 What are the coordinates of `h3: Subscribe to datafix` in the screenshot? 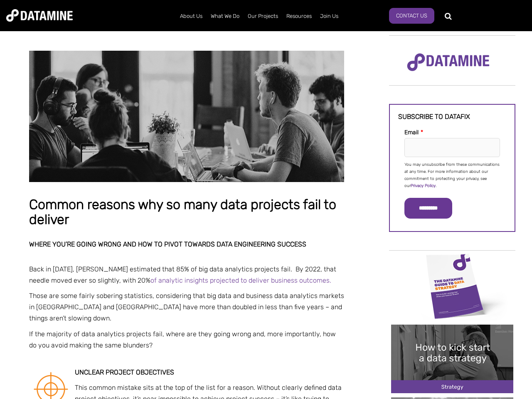 It's located at (452, 117).